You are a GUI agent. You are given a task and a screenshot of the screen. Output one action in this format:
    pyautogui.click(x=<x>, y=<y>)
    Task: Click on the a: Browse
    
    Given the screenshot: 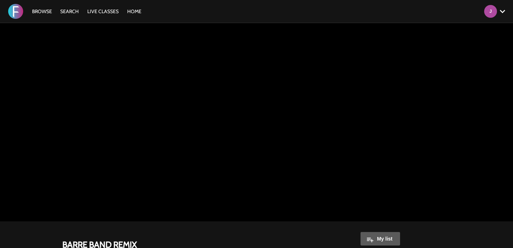 What is the action you would take?
    pyautogui.click(x=42, y=11)
    